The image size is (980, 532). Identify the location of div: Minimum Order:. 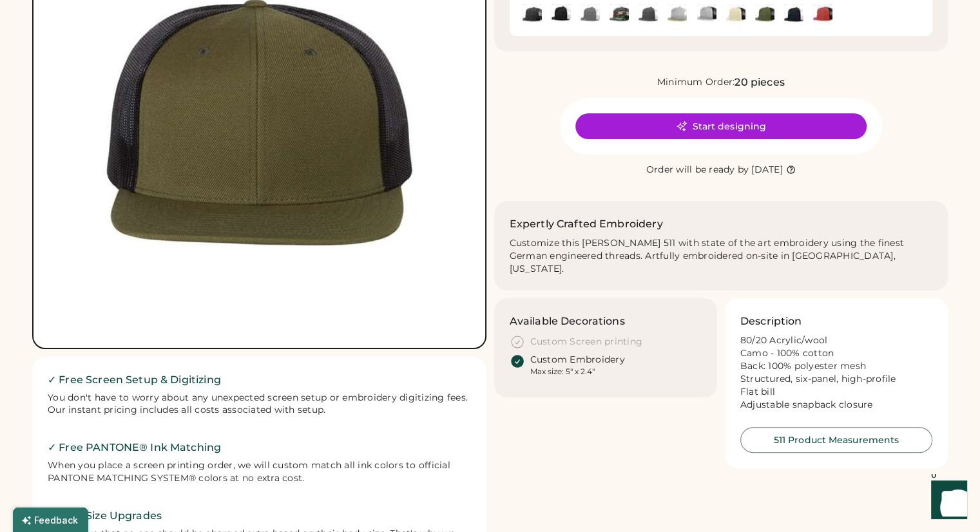
(696, 83).